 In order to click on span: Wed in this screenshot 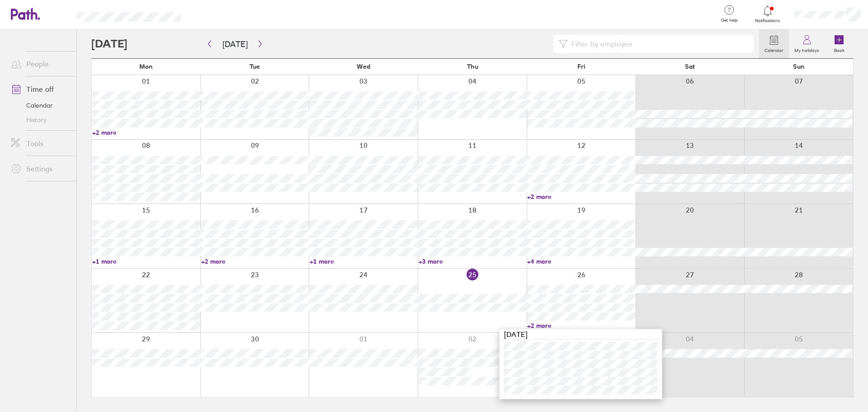, I will do `click(364, 67)`.